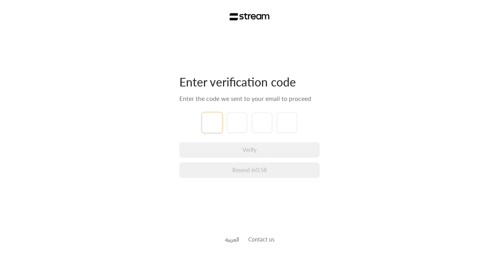 This screenshot has height=259, width=499. What do you see at coordinates (250, 99) in the screenshot?
I see `div: Enter the code we sent to your email to proceed` at bounding box center [250, 99].